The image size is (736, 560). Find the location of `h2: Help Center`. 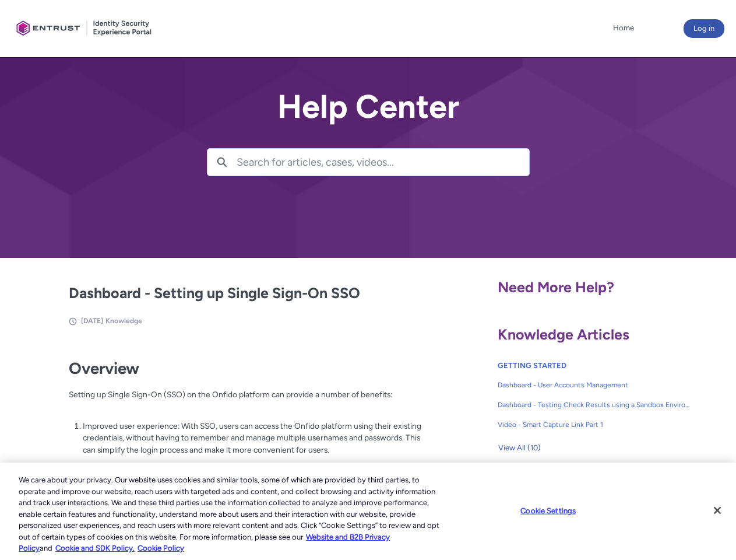

h2: Help Center is located at coordinates (369, 107).